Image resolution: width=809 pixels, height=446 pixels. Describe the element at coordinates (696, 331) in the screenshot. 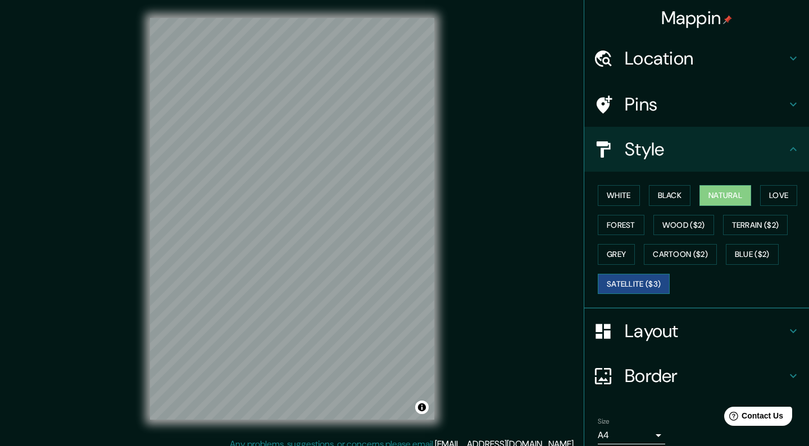

I see `div: Layout` at that location.